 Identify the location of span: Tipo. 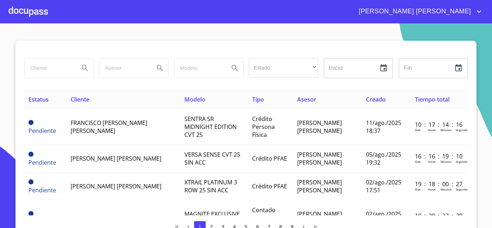
(258, 99).